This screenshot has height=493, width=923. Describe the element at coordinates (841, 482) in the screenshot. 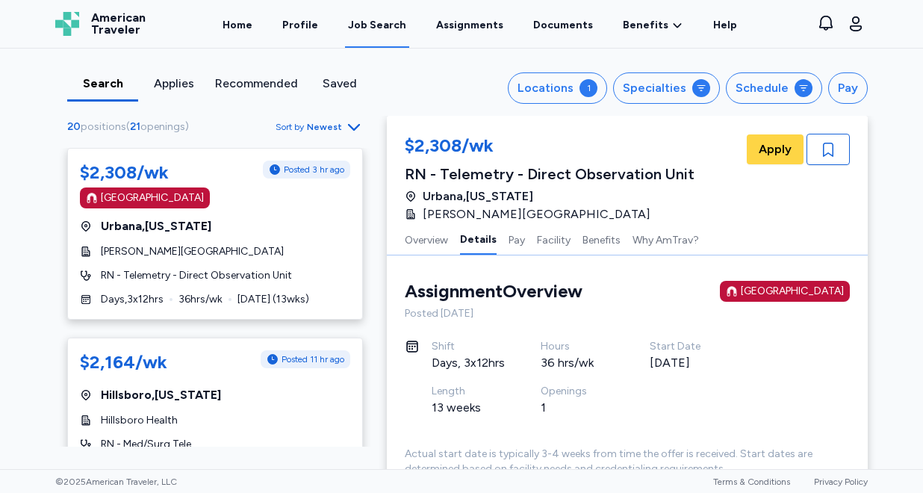

I see `a: Privacy Policy` at that location.